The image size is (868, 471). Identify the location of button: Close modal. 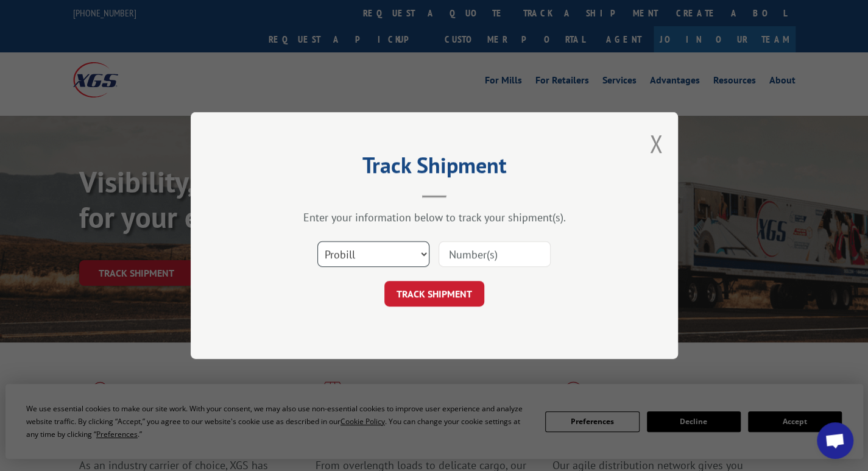
(656, 143).